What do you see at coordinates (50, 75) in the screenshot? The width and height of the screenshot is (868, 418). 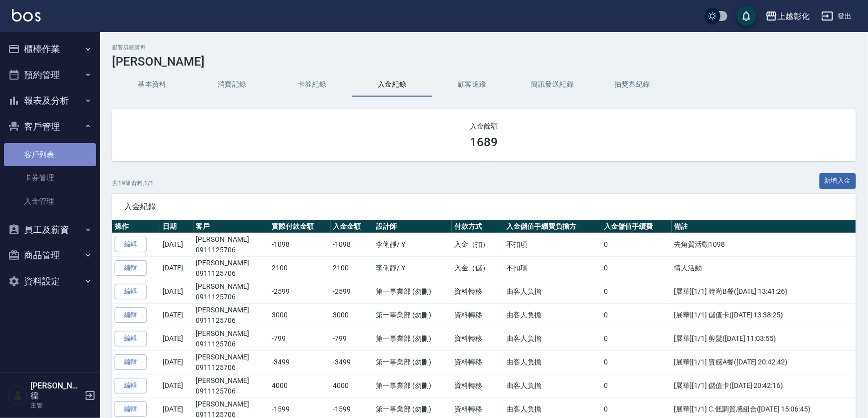 I see `button: 預約管理` at bounding box center [50, 75].